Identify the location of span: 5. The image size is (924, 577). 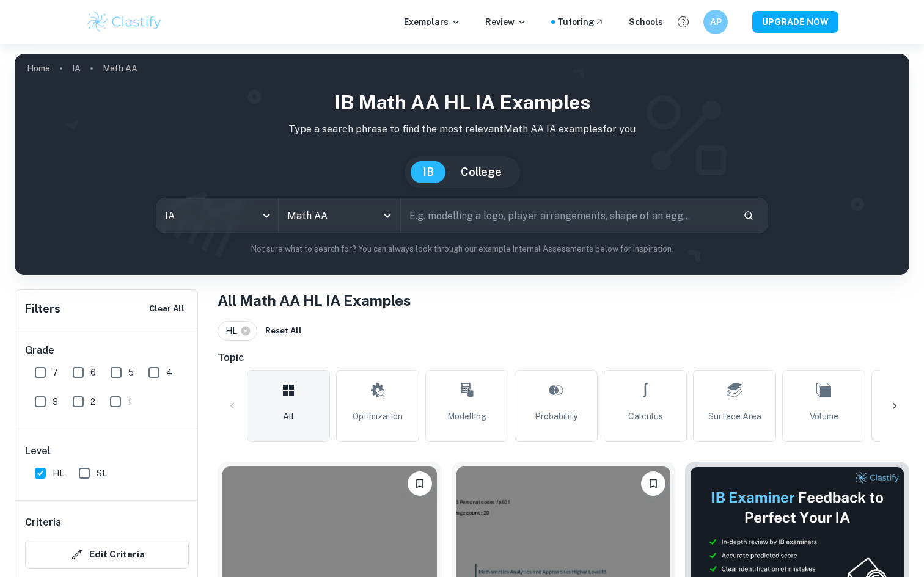
(130, 372).